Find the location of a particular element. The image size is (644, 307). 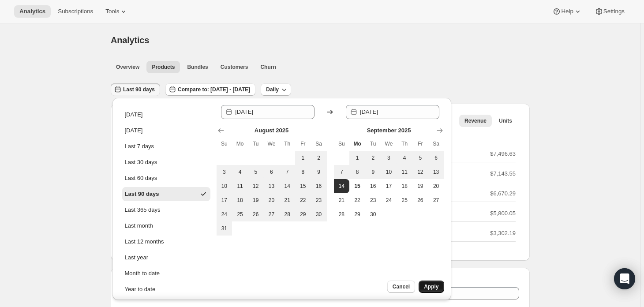

button: Thursday September 11 2025 is located at coordinates (404, 172).